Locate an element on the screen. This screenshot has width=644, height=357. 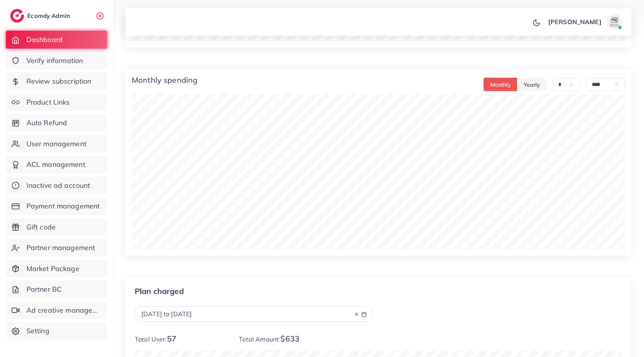
a: Ad creative management is located at coordinates (56, 311).